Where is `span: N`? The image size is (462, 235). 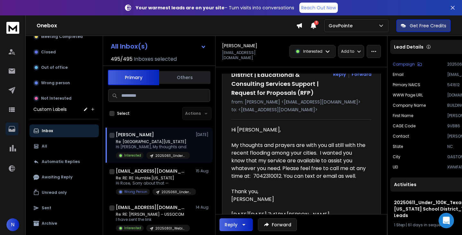
span: N is located at coordinates (13, 224).